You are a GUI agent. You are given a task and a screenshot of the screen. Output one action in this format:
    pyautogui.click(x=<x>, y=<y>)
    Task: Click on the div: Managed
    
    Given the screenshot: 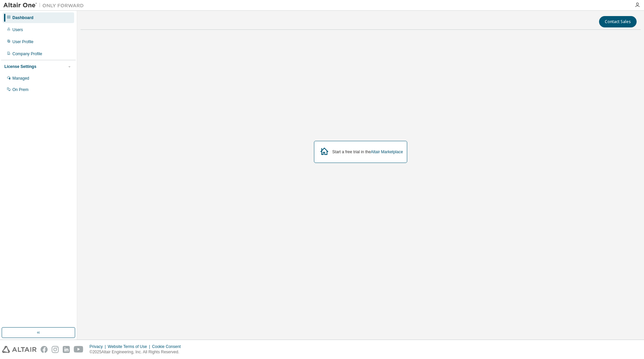 What is the action you would take?
    pyautogui.click(x=21, y=78)
    